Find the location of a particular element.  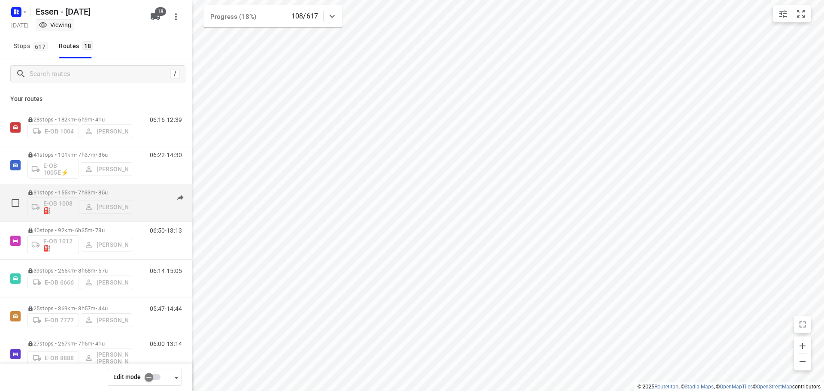

p: Your routes is located at coordinates (96, 99).